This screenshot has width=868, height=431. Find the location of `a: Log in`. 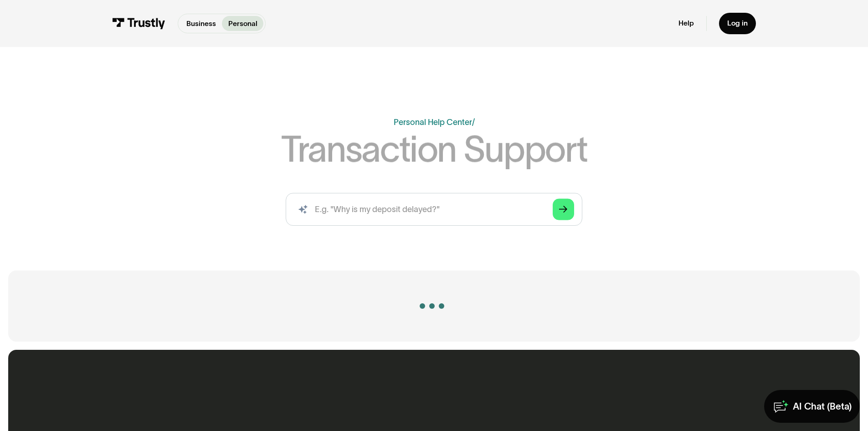

a: Log in is located at coordinates (737, 23).